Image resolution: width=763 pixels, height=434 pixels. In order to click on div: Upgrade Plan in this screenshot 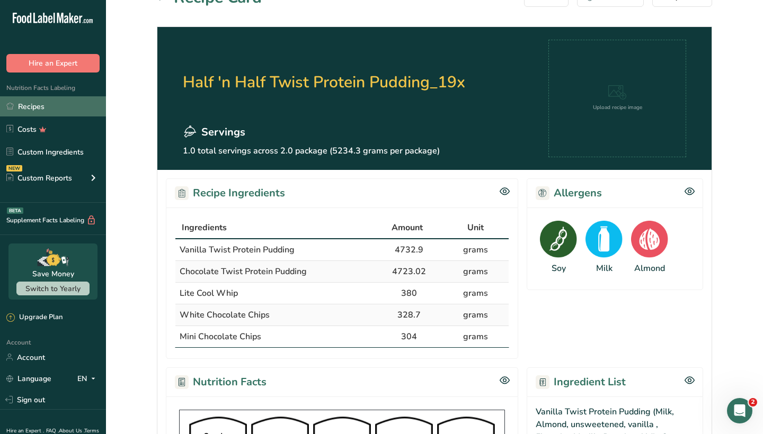, I will do `click(34, 318)`.